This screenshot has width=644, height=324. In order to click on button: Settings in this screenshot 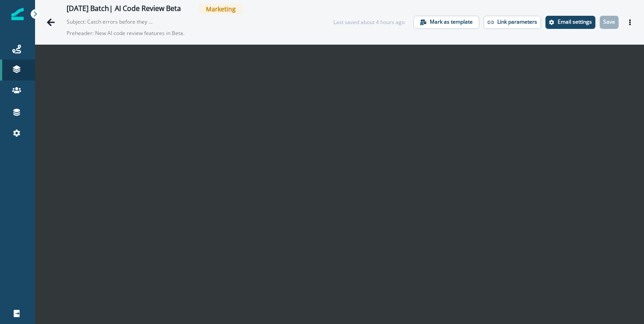, I will do `click(571, 22)`.